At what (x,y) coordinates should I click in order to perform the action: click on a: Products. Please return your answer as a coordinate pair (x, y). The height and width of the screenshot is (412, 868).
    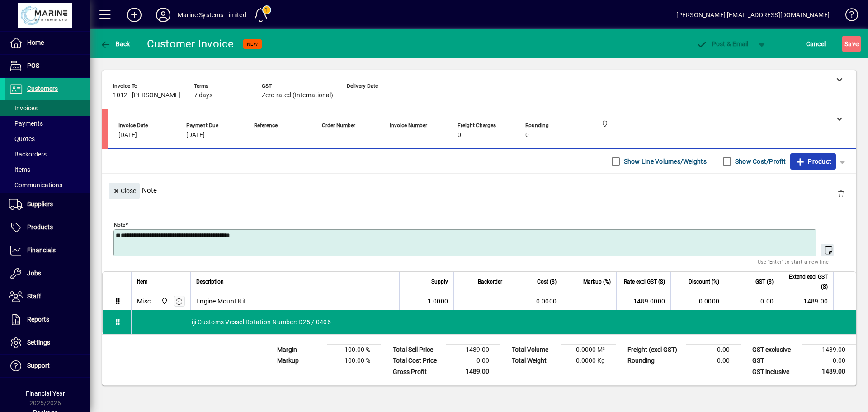
    Looking at the image, I should click on (47, 227).